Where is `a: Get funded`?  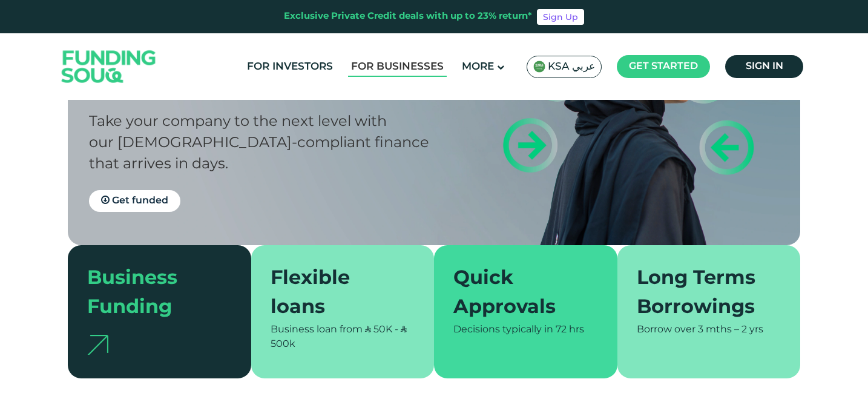 a: Get funded is located at coordinates (134, 201).